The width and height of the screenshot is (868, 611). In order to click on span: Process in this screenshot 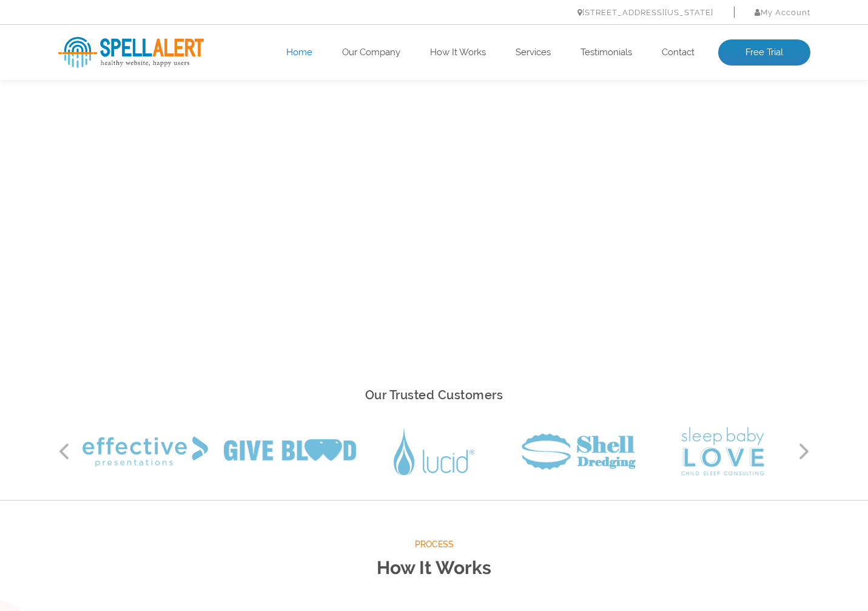, I will do `click(434, 545)`.